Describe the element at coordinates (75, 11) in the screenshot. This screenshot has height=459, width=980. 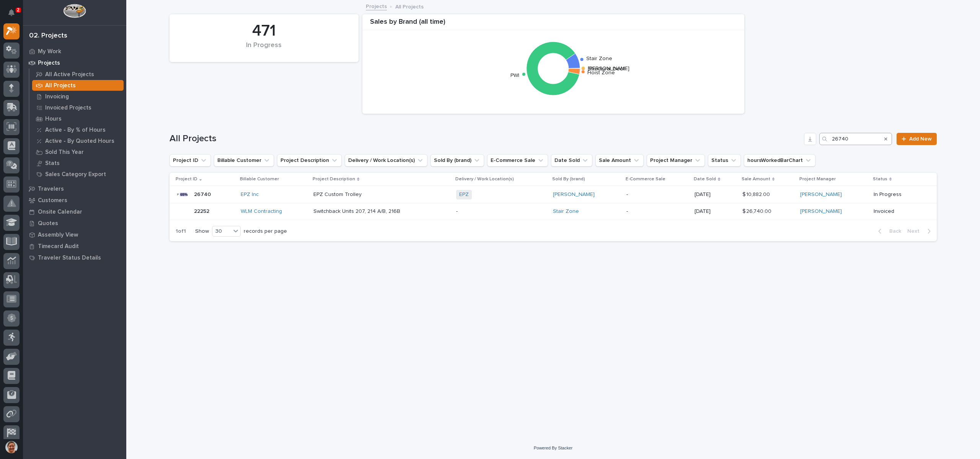
I see `img: Workspace Logo` at that location.